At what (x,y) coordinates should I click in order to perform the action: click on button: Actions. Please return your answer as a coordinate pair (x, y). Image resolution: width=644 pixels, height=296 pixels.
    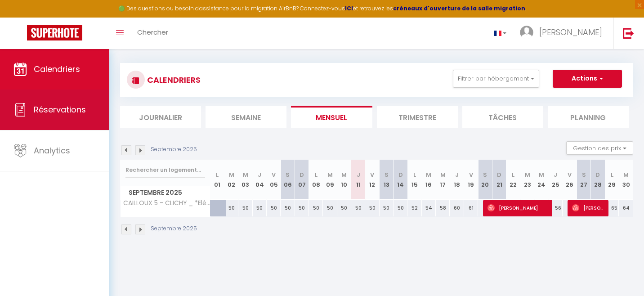
    Looking at the image, I should click on (587, 79).